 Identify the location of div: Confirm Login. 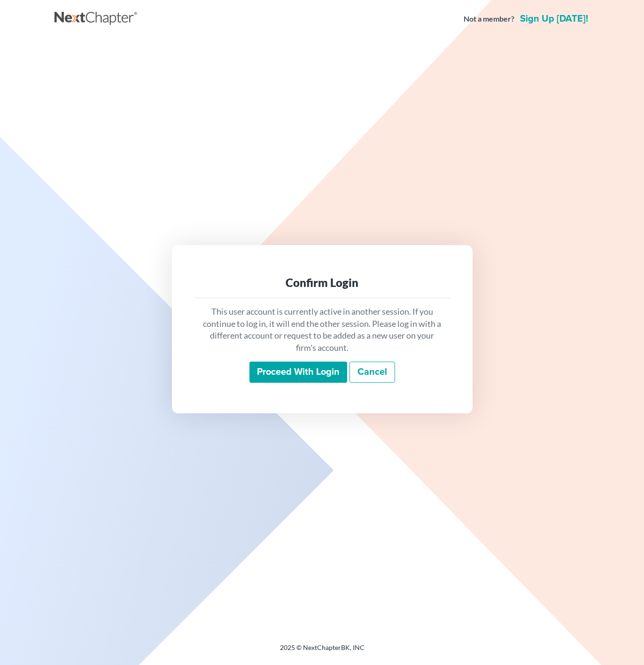
(322, 283).